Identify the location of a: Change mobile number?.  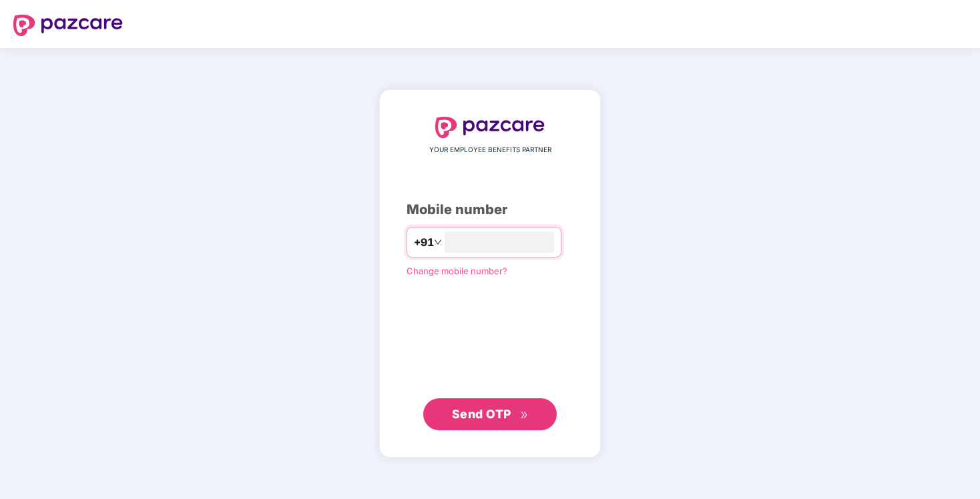
(456, 271).